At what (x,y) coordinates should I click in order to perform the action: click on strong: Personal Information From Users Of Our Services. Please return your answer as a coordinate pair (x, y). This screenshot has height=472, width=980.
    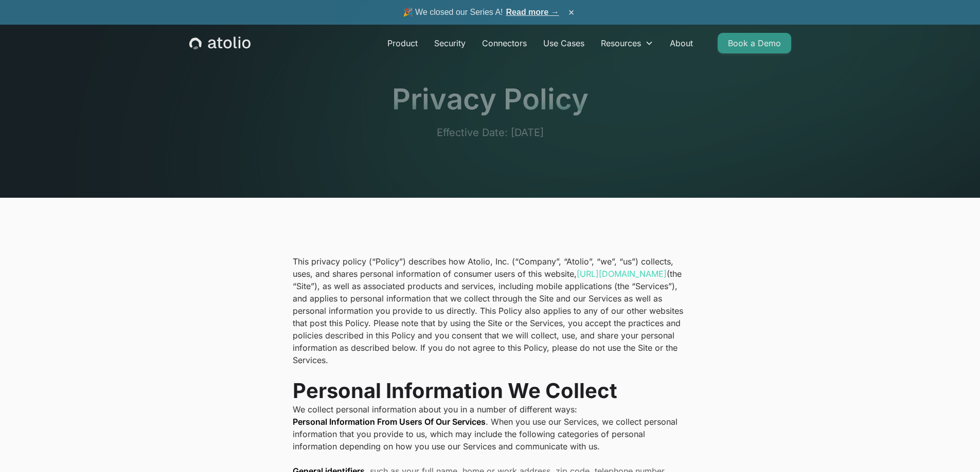
    Looking at the image, I should click on (389, 422).